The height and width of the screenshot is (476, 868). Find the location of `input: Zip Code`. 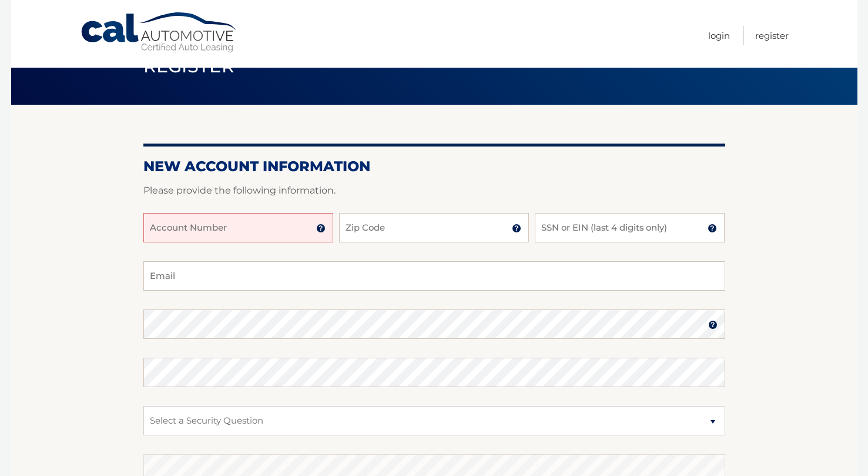

input: Zip Code is located at coordinates (434, 227).